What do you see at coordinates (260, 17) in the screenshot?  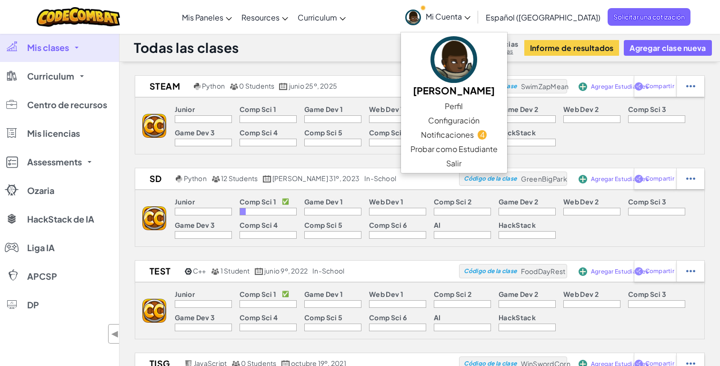 I see `span: Resources` at bounding box center [260, 17].